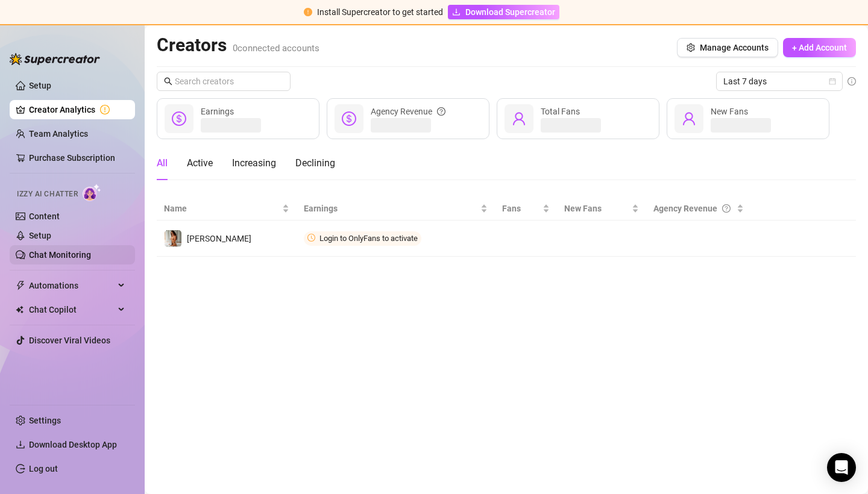 The height and width of the screenshot is (494, 868). Describe the element at coordinates (525, 208) in the screenshot. I see `th: Fans` at that location.